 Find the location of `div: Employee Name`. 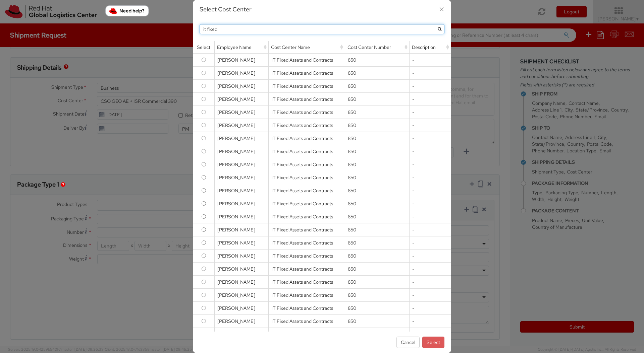

div: Employee Name is located at coordinates (242, 47).